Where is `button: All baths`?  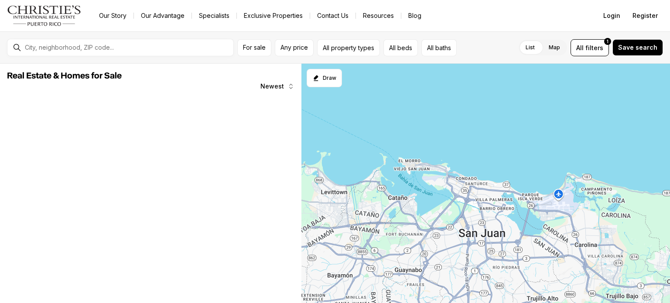
button: All baths is located at coordinates (439, 48).